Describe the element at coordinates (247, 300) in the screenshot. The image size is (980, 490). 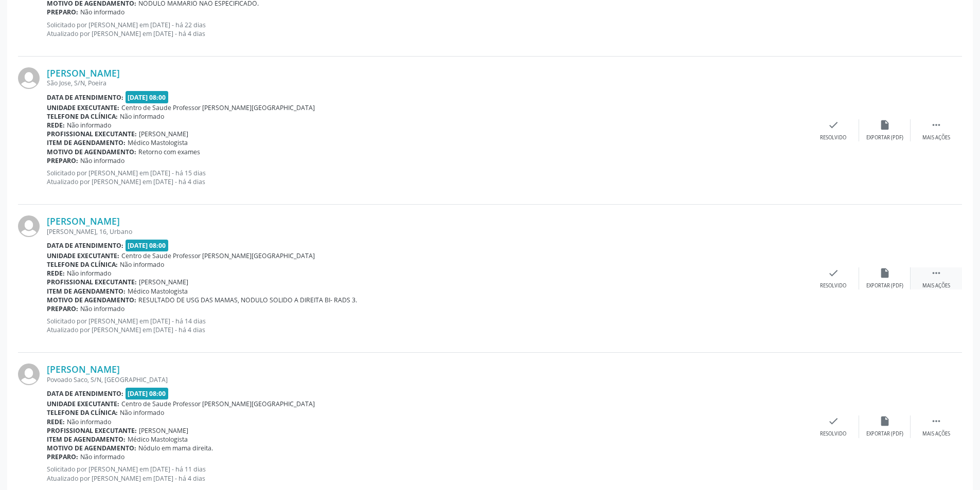
I see `span: RESULTADO DE USG DAS MAMAS, NODULO SOLIDO A DIREITA BI- RADS 3.` at that location.